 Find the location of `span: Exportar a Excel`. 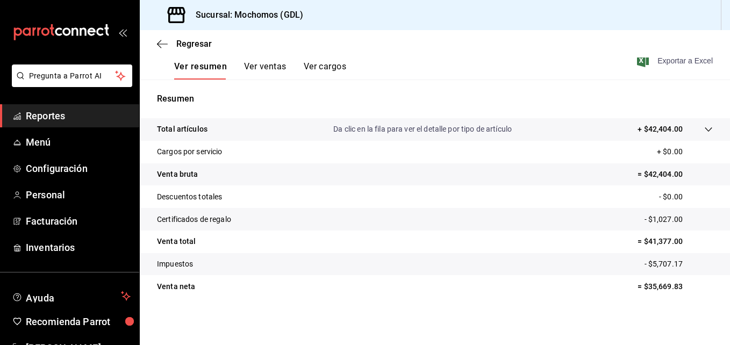

span: Exportar a Excel is located at coordinates (676, 61).